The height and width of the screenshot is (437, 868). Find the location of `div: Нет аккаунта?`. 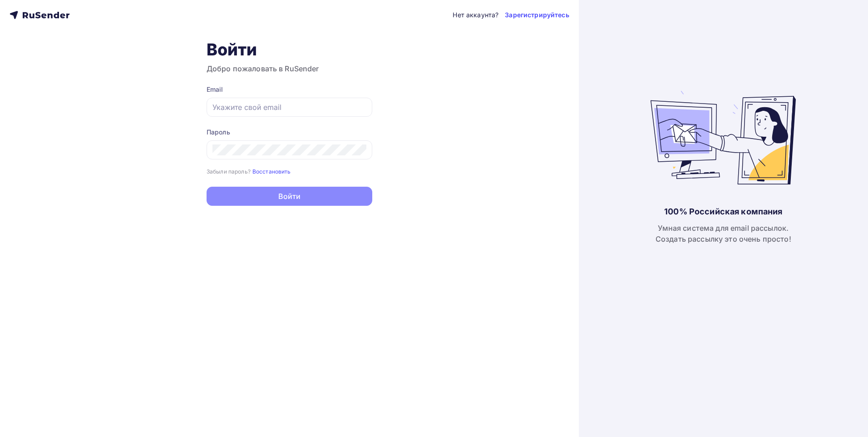

div: Нет аккаунта? is located at coordinates (475, 15).